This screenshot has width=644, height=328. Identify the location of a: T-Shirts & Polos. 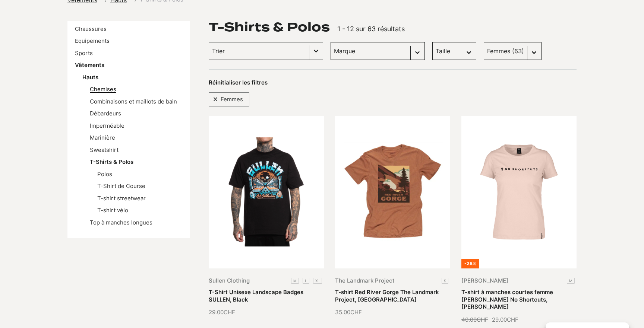
(112, 161).